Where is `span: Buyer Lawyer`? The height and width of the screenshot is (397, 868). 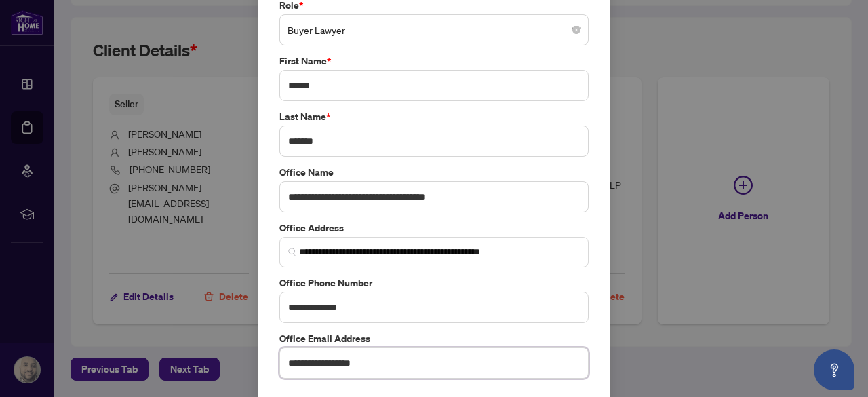
span: Buyer Lawyer is located at coordinates (434, 30).